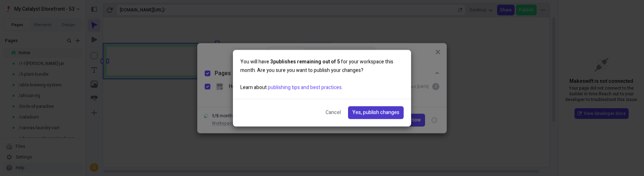 The image size is (644, 176). Describe the element at coordinates (333, 112) in the screenshot. I see `span: Cancel` at that location.